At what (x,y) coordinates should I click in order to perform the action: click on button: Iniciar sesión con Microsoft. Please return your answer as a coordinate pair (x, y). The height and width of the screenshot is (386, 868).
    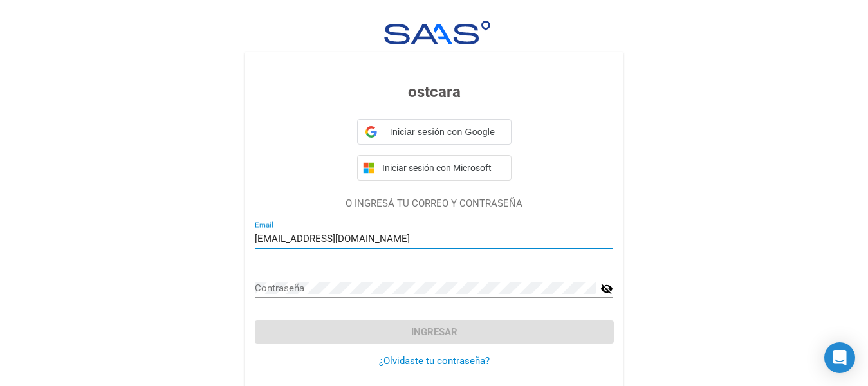
    Looking at the image, I should click on (434, 168).